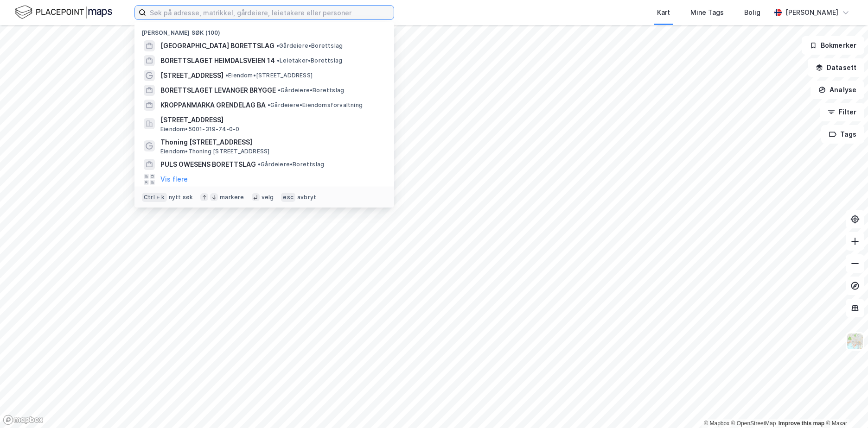  I want to click on div: Mine Tags, so click(707, 12).